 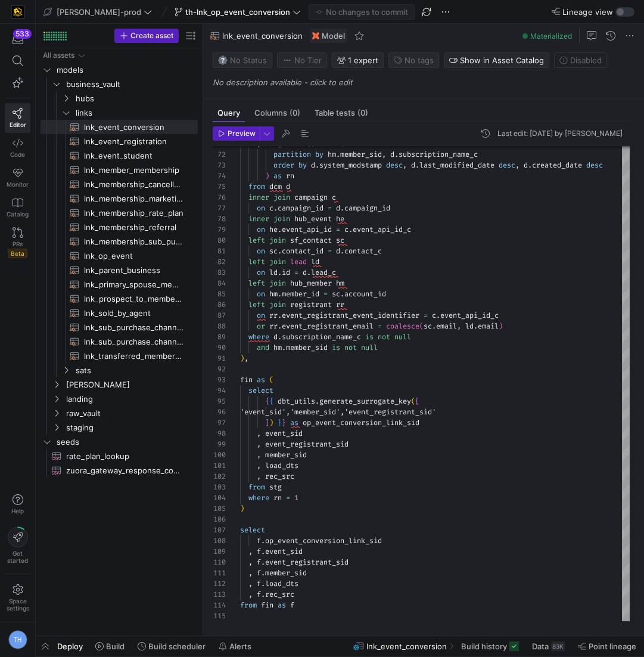 I want to click on span: dcm, so click(x=275, y=187).